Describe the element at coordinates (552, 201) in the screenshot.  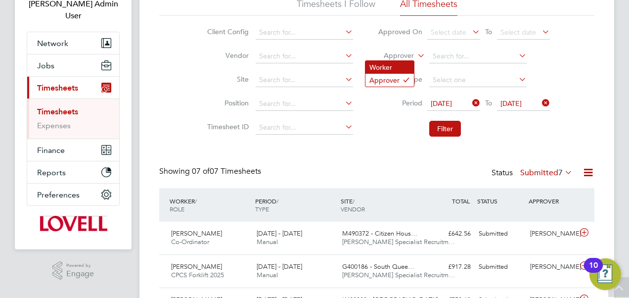
I see `div: APPROVER` at that location.